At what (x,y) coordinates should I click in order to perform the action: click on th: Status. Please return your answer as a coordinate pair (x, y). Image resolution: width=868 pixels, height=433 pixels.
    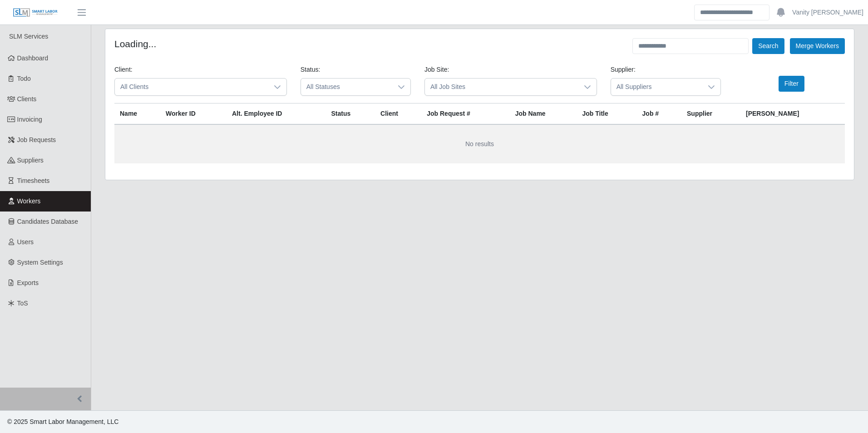
    Looking at the image, I should click on (351, 114).